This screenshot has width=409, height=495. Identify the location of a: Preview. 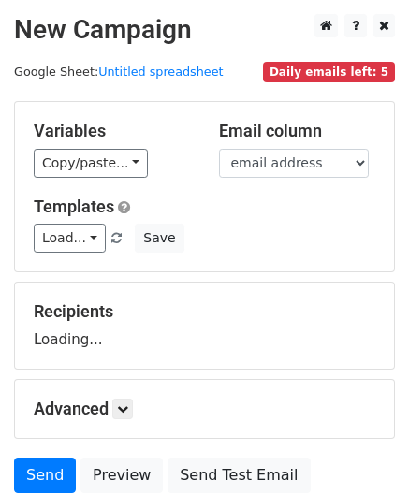
(122, 475).